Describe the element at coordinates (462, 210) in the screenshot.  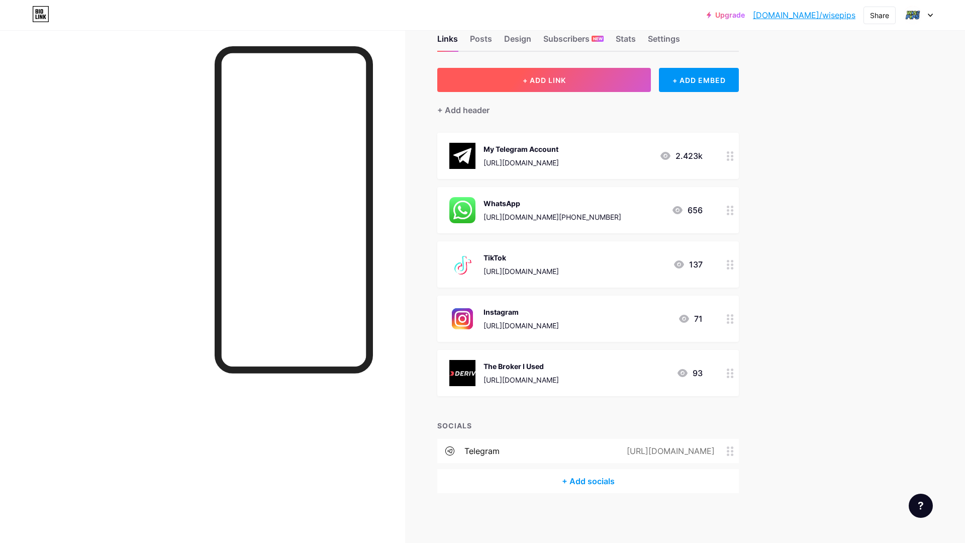
I see `img: WhatsApp` at that location.